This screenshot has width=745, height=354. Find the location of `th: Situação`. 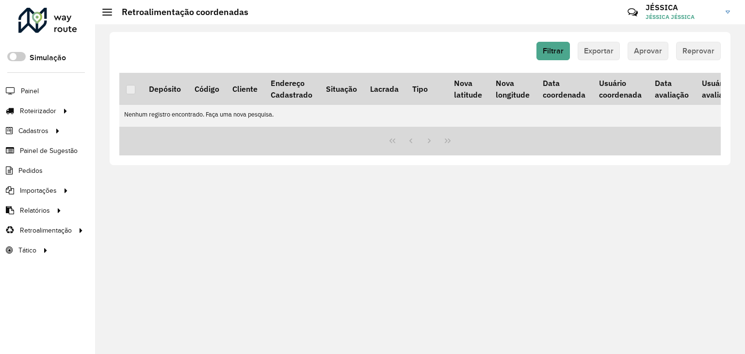

th: Situação is located at coordinates (341, 89).